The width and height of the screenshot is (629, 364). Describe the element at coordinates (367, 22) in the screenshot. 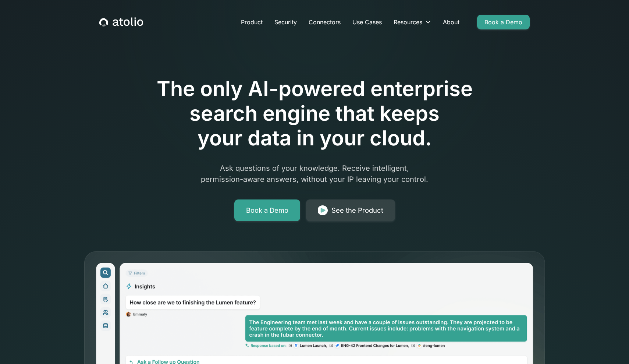

I see `a: Use Cases` at that location.